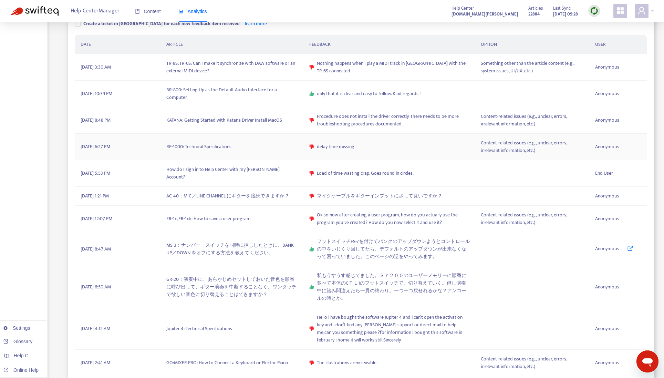  Describe the element at coordinates (618, 44) in the screenshot. I see `th: USER` at that location.